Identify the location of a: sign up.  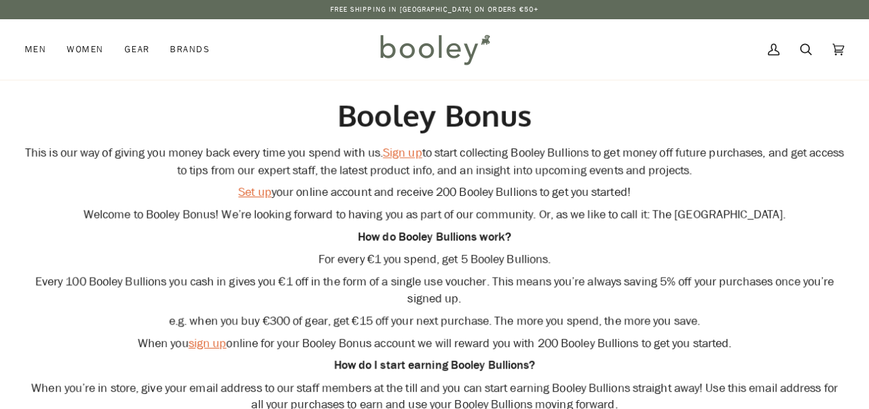
(207, 342).